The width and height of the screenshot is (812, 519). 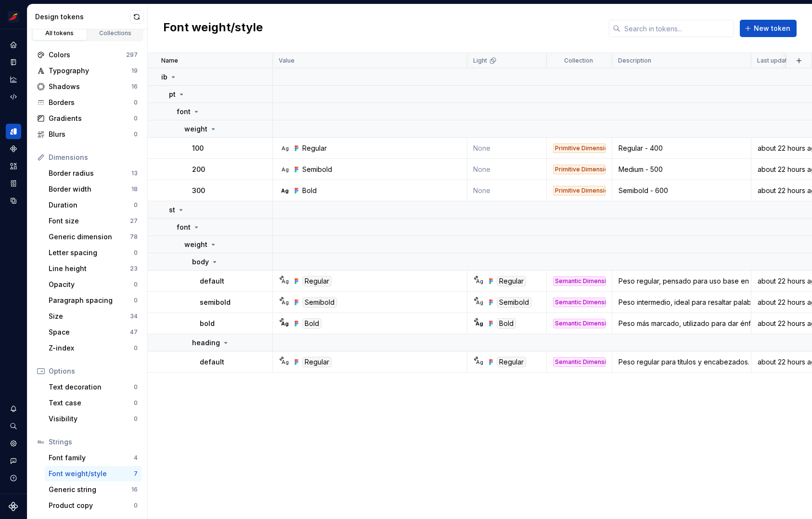 I want to click on div: Strings, so click(x=93, y=442).